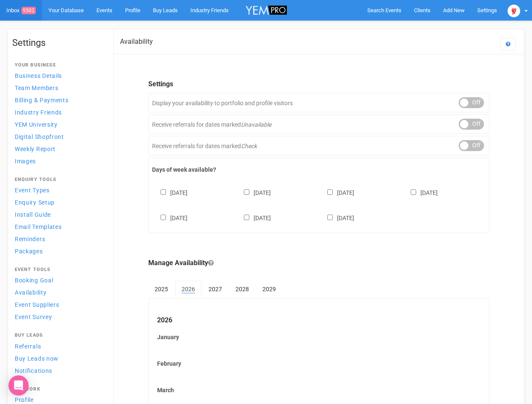 The width and height of the screenshot is (532, 404). I want to click on span: Enquiry Setup, so click(34, 203).